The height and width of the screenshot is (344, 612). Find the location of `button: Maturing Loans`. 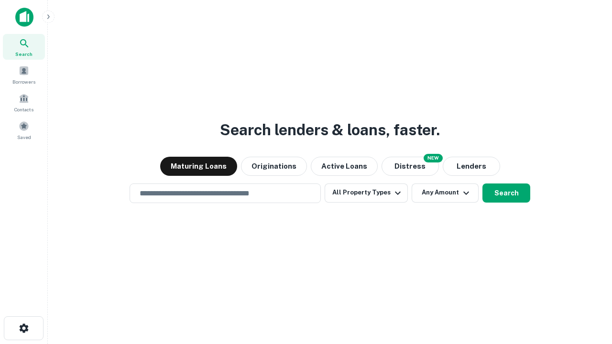

button: Maturing Loans is located at coordinates (199, 166).